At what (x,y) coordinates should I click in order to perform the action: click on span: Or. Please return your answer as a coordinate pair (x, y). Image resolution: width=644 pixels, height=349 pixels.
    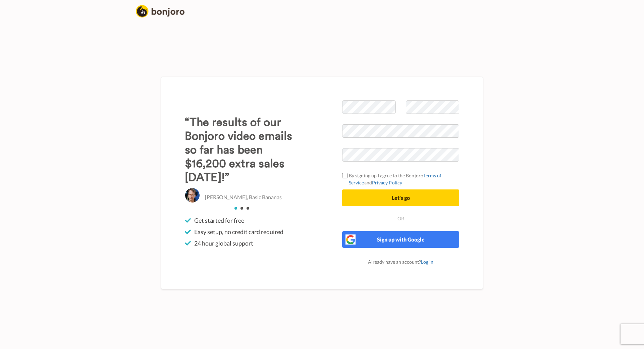
    Looking at the image, I should click on (401, 219).